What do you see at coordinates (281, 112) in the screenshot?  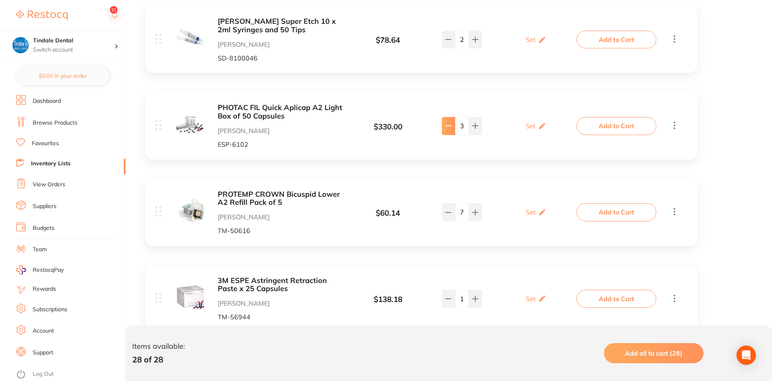 I see `button: PHOTAC FIL Quick Aplicap A2 Light Box of 50 Capsules` at bounding box center [281, 112].